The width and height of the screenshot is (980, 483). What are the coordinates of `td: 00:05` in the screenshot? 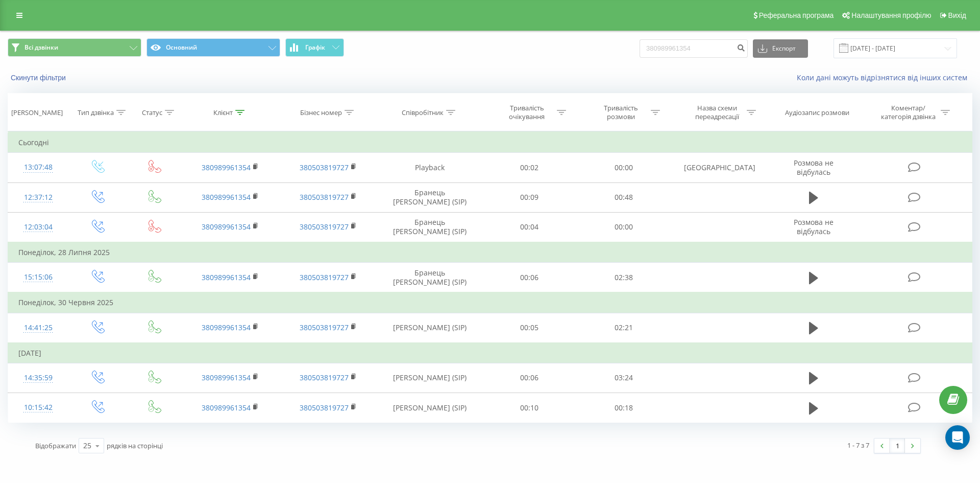 It's located at (529, 327).